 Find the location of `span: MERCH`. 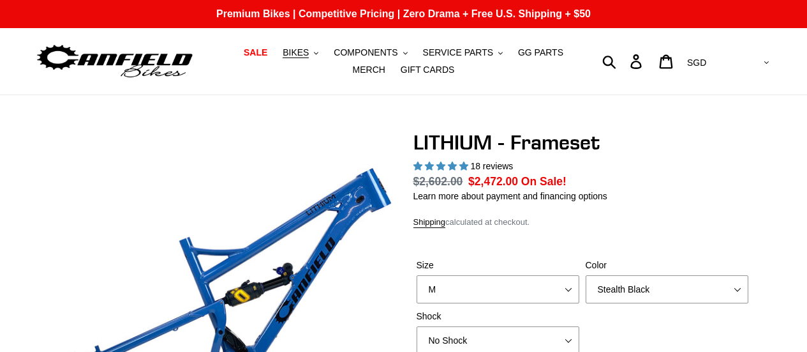

span: MERCH is located at coordinates (369, 70).